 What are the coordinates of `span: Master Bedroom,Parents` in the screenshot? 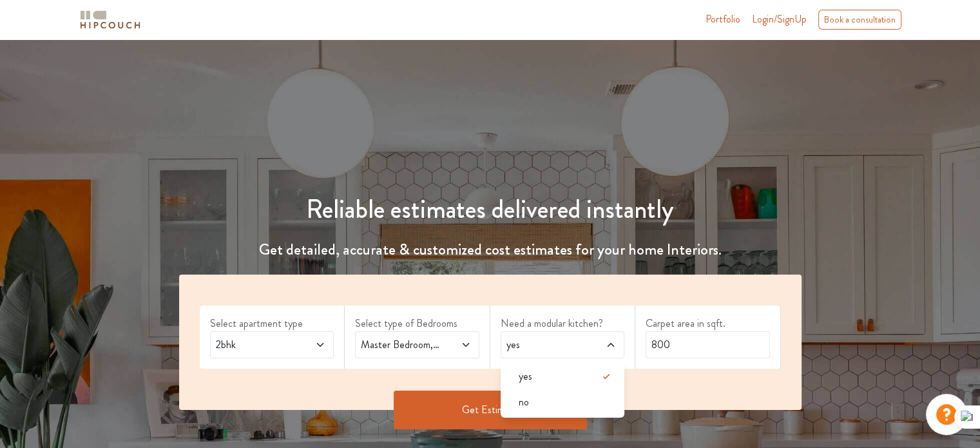 It's located at (400, 345).